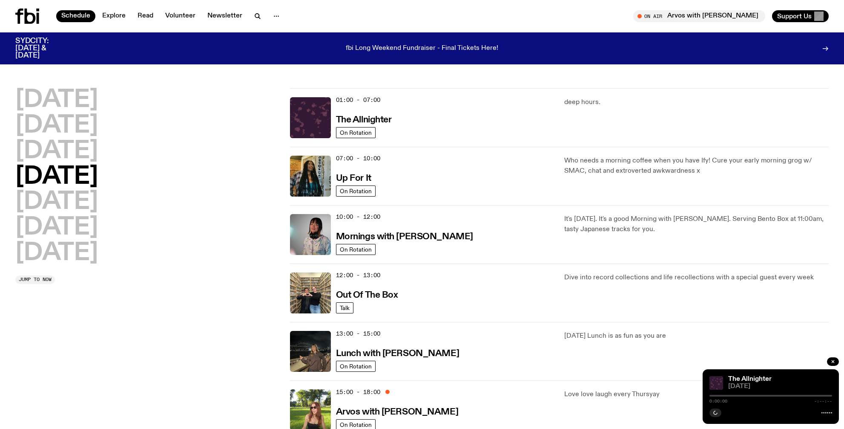 Image resolution: width=844 pixels, height=429 pixels. What do you see at coordinates (367, 294) in the screenshot?
I see `a: Out Of The Box` at bounding box center [367, 294].